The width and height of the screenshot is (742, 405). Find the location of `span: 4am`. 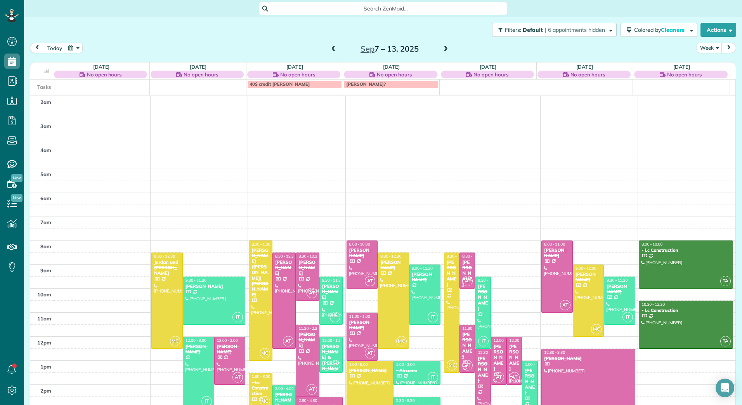

span: 4am is located at coordinates (46, 150).